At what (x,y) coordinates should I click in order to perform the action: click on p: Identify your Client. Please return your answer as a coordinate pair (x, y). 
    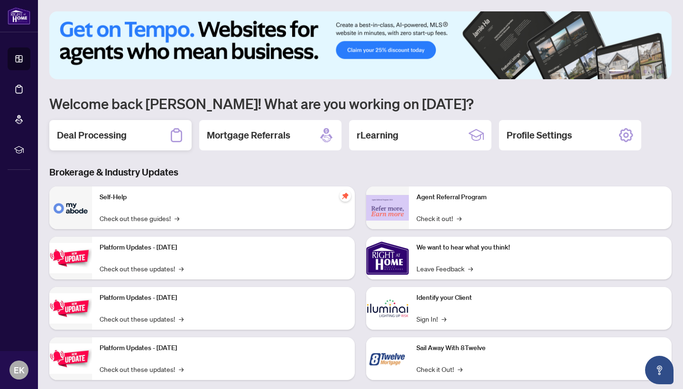
    Looking at the image, I should click on (540, 298).